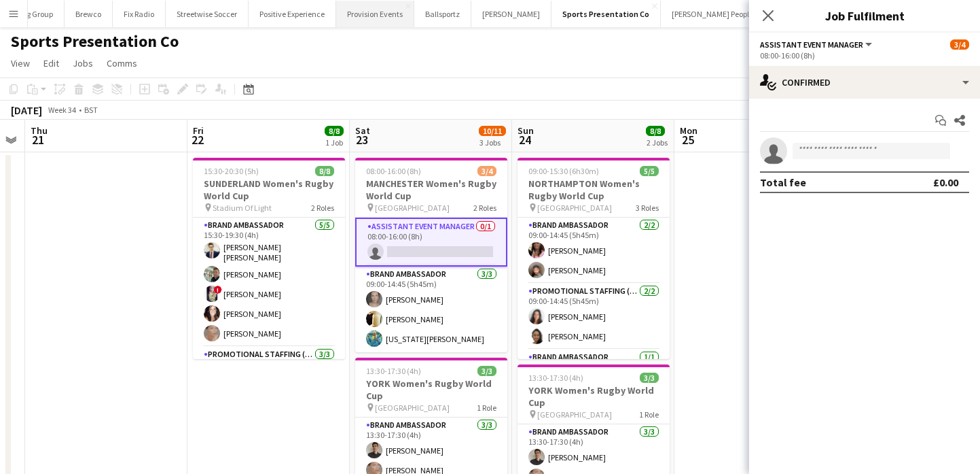 The height and width of the screenshot is (474, 980). What do you see at coordinates (811, 44) in the screenshot?
I see `span: Assistant Event Manager` at bounding box center [811, 44].